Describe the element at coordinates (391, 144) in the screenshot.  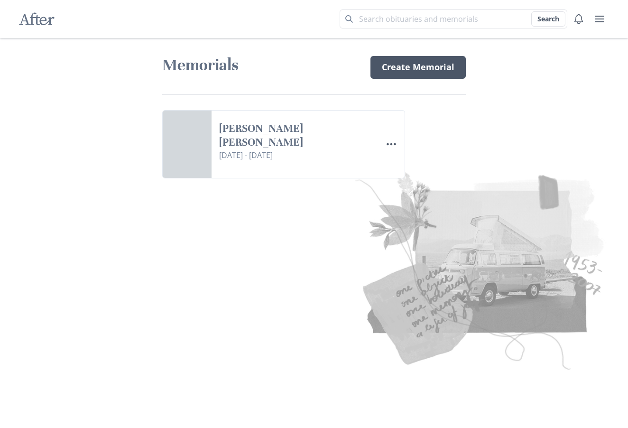
I see `button: Options` at that location.